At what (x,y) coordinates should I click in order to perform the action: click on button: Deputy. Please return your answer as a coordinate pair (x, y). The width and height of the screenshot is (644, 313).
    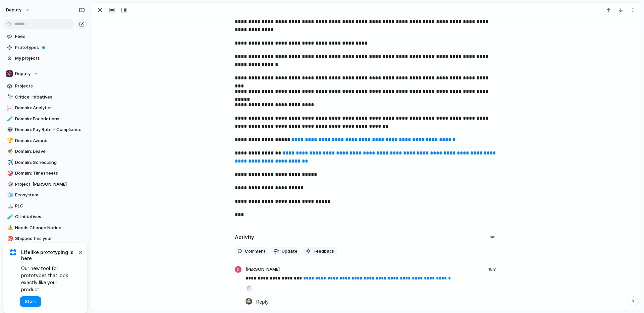
    Looking at the image, I should click on (45, 74).